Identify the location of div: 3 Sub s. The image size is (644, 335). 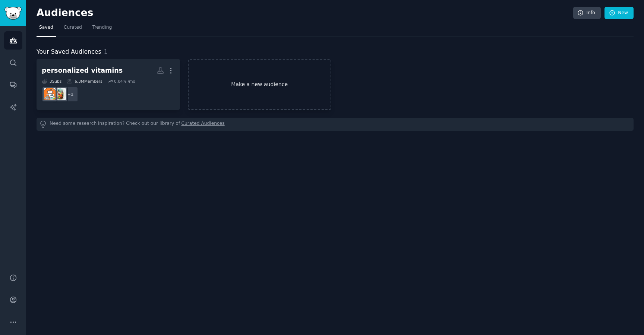
(52, 81).